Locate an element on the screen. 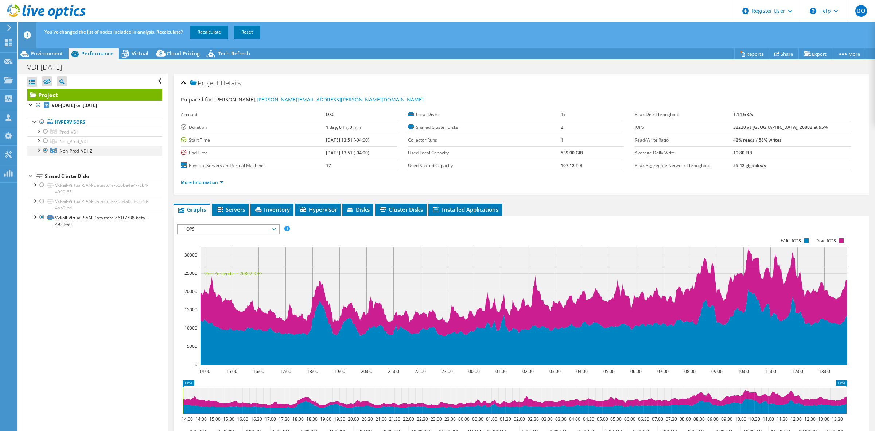 The width and height of the screenshot is (875, 431). span: IOPS is located at coordinates (228, 229).